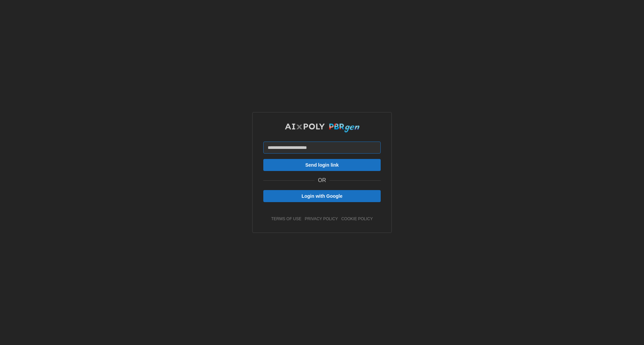 This screenshot has width=644, height=345. What do you see at coordinates (322, 165) in the screenshot?
I see `button: Send login link` at bounding box center [322, 165].